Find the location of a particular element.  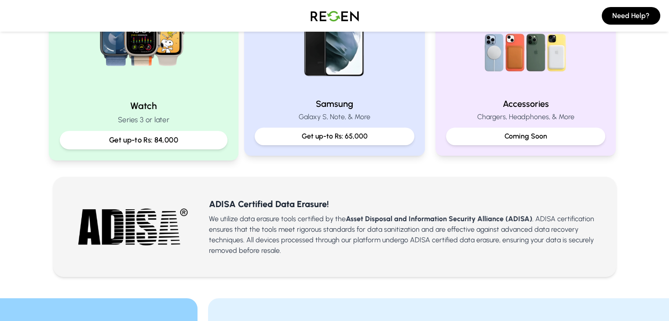

p: Series 3 or later is located at coordinates (143, 120).